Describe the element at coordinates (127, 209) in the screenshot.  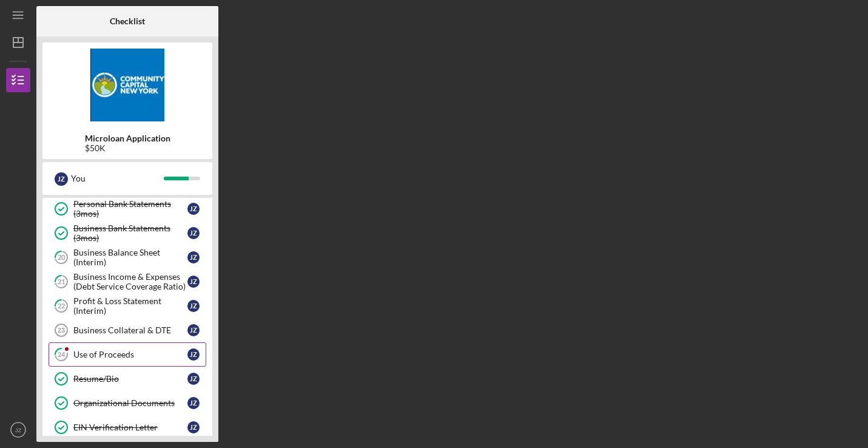
I see `a: Personal Bank Statements (3mos)JZ` at that location.